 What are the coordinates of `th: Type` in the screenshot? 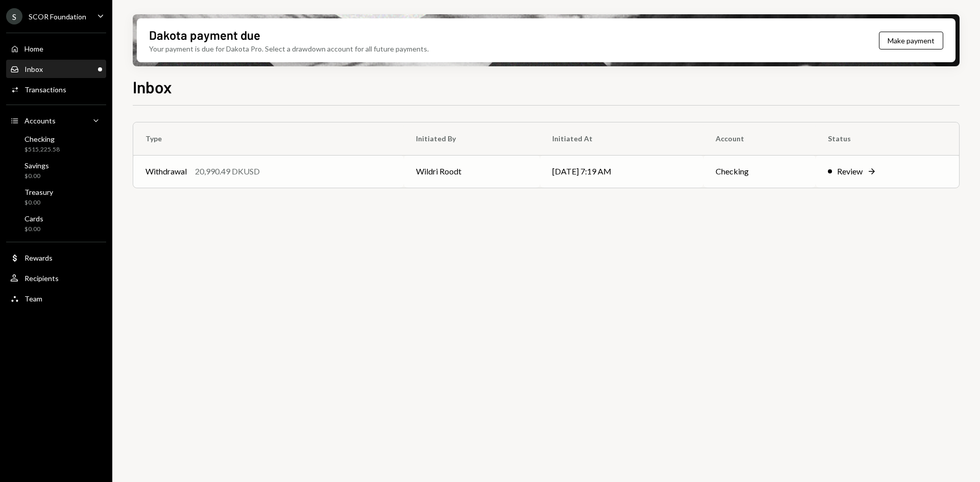 It's located at (268, 139).